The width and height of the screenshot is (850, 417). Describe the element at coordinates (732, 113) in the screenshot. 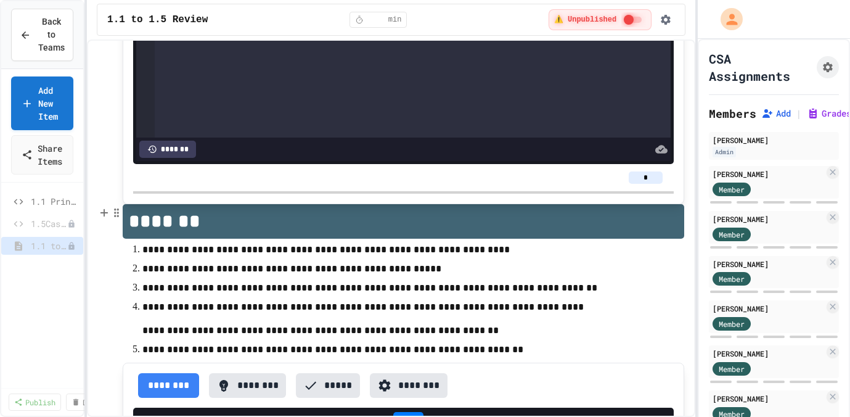

I see `h2: Members` at that location.